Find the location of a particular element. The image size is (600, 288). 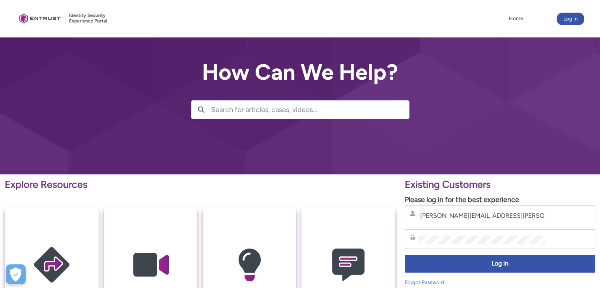

h2: How Can We Help? is located at coordinates (300, 72).